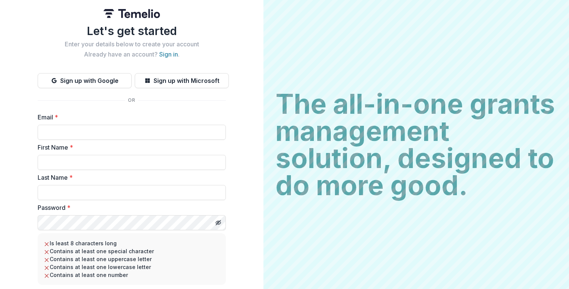  Describe the element at coordinates (169, 54) in the screenshot. I see `a: Sign in` at that location.